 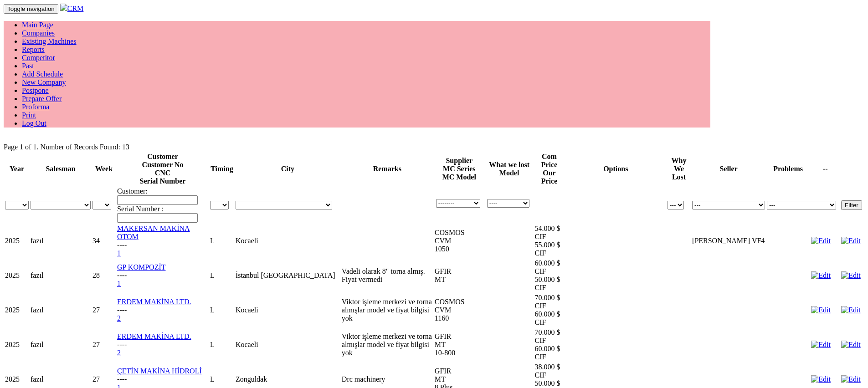 What do you see at coordinates (616, 169) in the screenshot?
I see `th: Options` at bounding box center [616, 169].